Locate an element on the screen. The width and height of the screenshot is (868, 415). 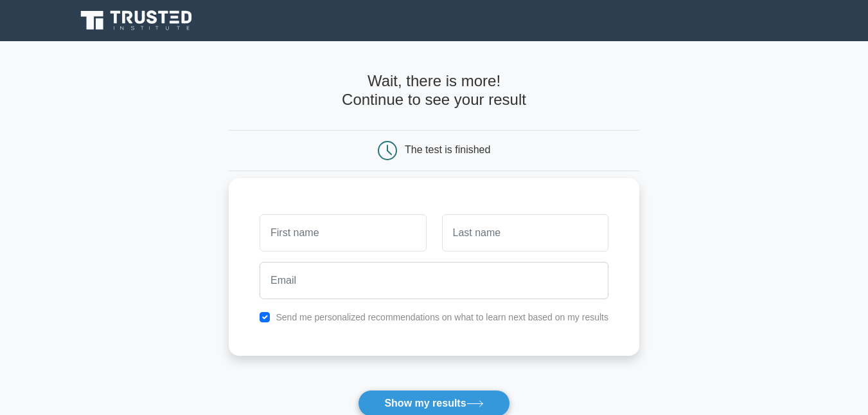
label: Send me personalized recommendations on what to learn next based on my results is located at coordinates (442, 317).